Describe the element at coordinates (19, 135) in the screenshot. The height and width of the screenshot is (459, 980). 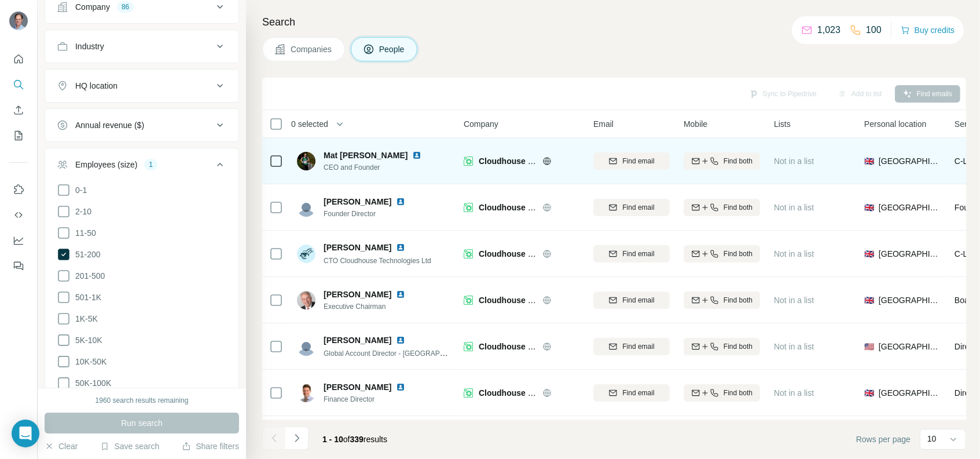
I see `button: My lists` at that location.